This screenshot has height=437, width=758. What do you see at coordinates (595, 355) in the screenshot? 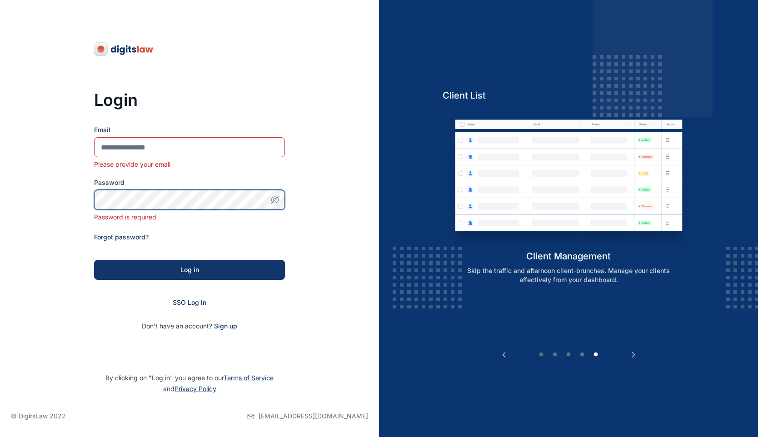
I see `button: 5` at bounding box center [595, 355].